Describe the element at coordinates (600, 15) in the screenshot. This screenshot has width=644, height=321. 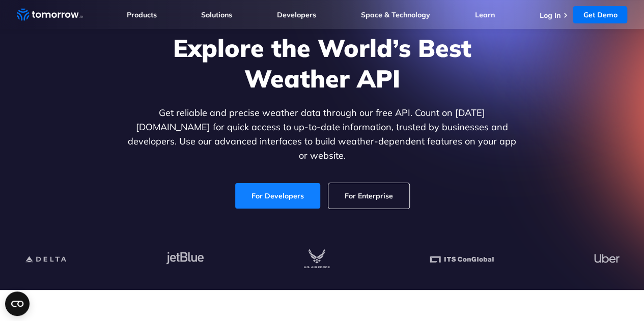
I see `a: Get Demo` at that location.